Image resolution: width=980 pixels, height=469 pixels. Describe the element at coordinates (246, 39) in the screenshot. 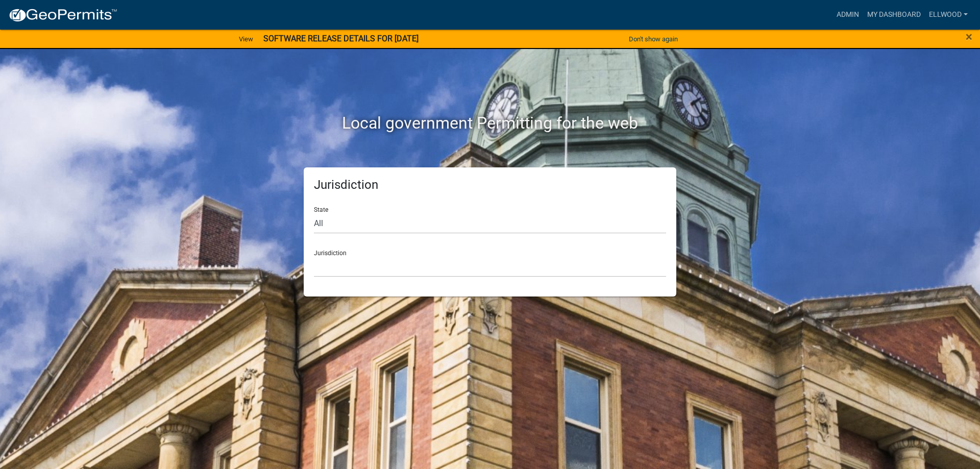

I see `a: View` at that location.